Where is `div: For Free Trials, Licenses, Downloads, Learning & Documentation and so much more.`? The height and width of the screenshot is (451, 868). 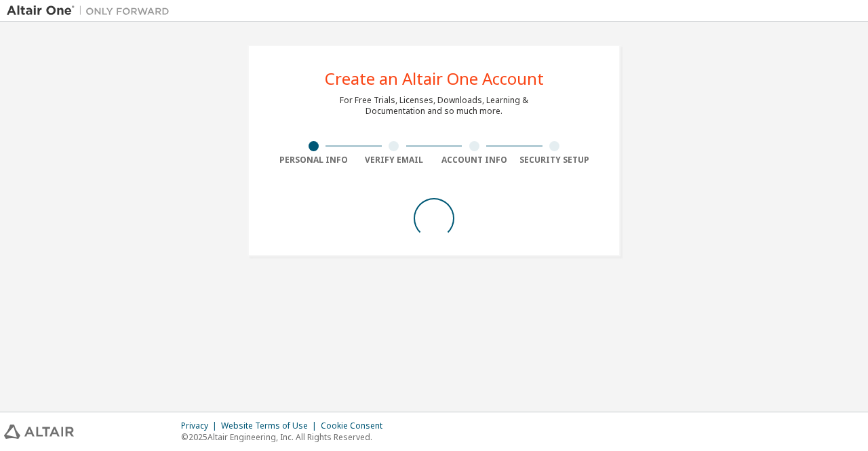 div: For Free Trials, Licenses, Downloads, Learning & Documentation and so much more. is located at coordinates (434, 106).